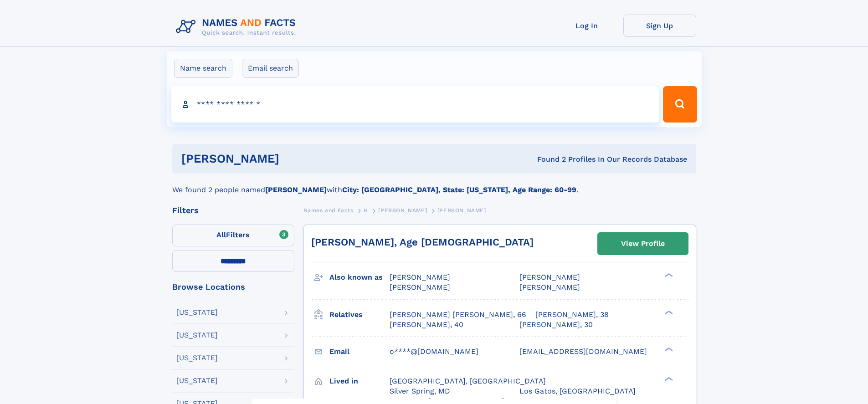 This screenshot has height=404, width=868. I want to click on img: Logo Names and Facts, so click(238, 27).